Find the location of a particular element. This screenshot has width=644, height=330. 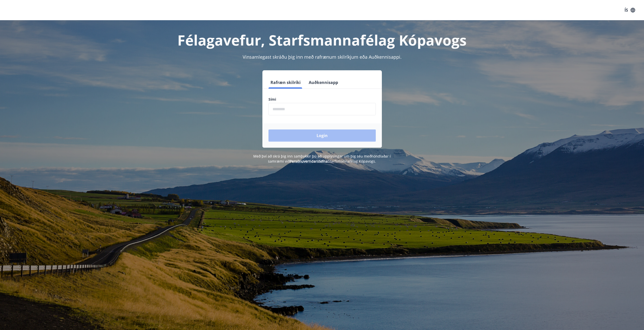

span: Vinsamlegast skráðu þig inn með rafrænum skilríkjum eða Auðkennisappi. is located at coordinates (322, 57).